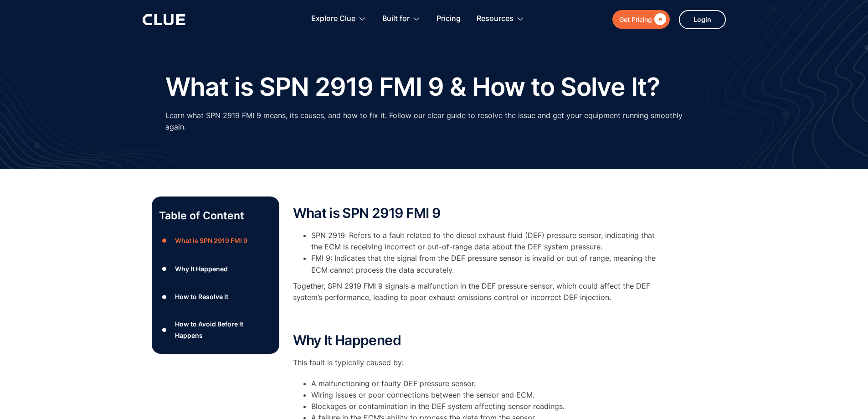 This screenshot has height=419, width=868. What do you see at coordinates (434, 121) in the screenshot?
I see `p: Learn what SPN 2919 FMI 9 means, its causes, and how to fix it. Follow our clear guide to resolve...` at bounding box center [434, 121].